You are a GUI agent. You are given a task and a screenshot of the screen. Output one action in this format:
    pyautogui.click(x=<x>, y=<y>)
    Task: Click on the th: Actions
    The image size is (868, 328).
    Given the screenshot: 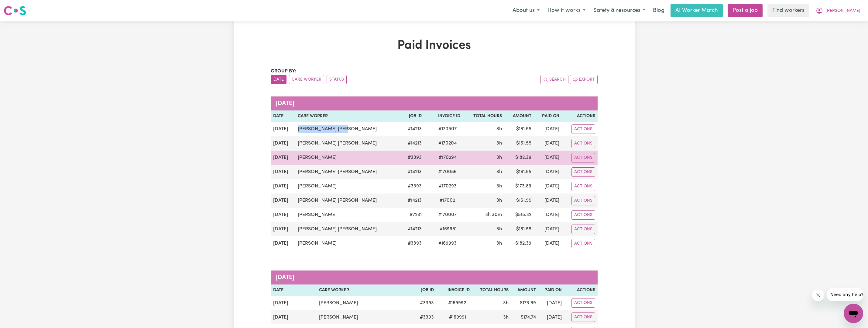 What is the action you would take?
    pyautogui.click(x=580, y=116)
    